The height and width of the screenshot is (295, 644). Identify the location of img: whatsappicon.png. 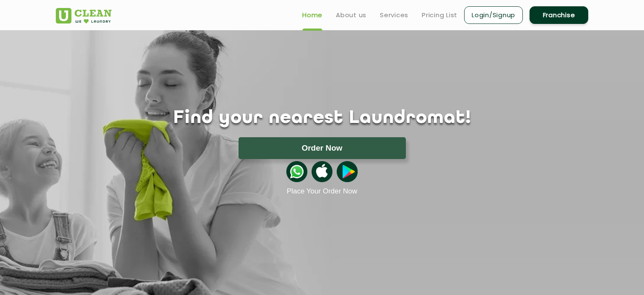
(297, 172).